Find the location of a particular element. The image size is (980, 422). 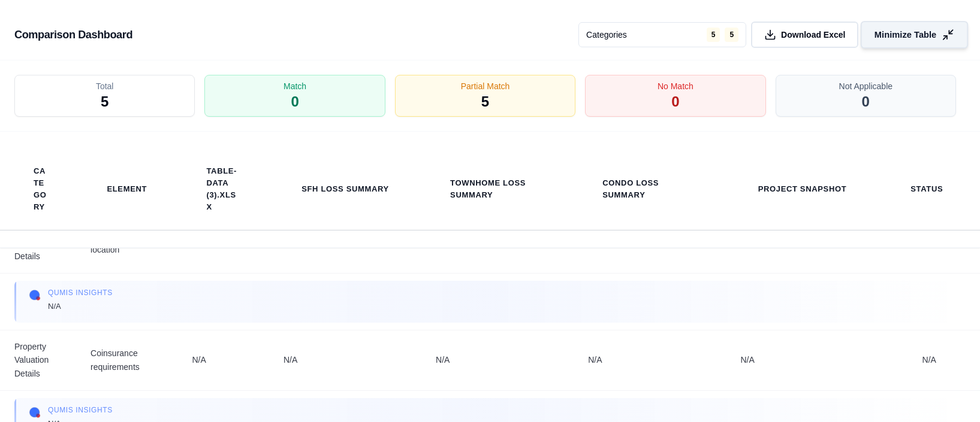

th: Condo Loss Summary is located at coordinates (650, 189).